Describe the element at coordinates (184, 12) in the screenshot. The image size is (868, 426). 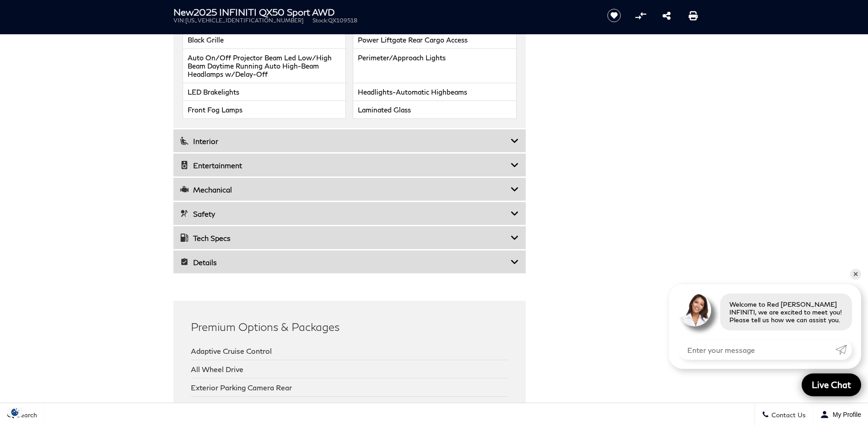
I see `strong: New` at that location.